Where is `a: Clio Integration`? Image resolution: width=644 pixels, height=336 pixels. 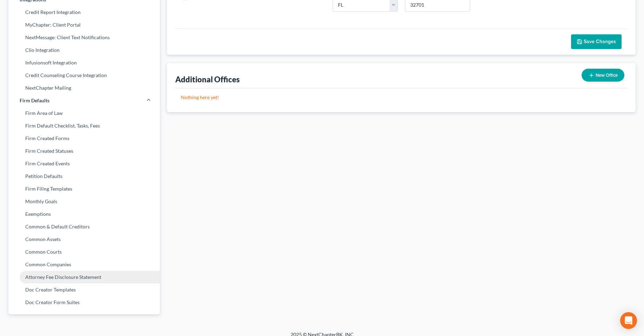
a: Clio Integration is located at coordinates (84, 50).